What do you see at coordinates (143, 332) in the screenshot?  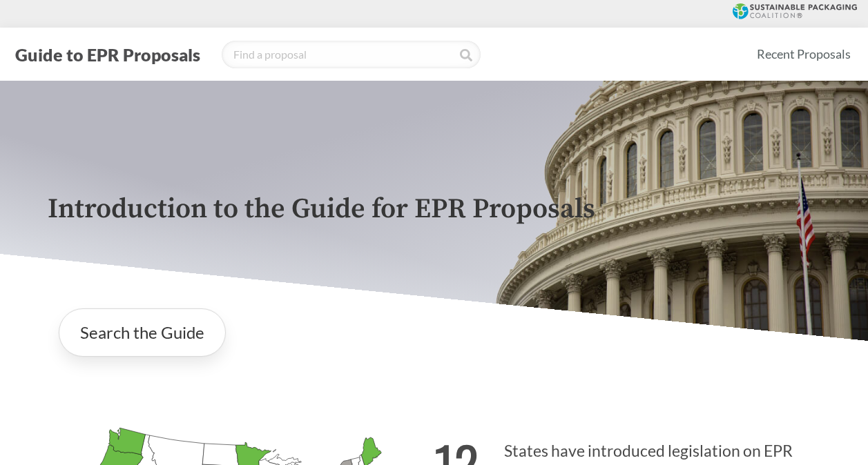 I see `a: Search the Guide` at bounding box center [143, 332].